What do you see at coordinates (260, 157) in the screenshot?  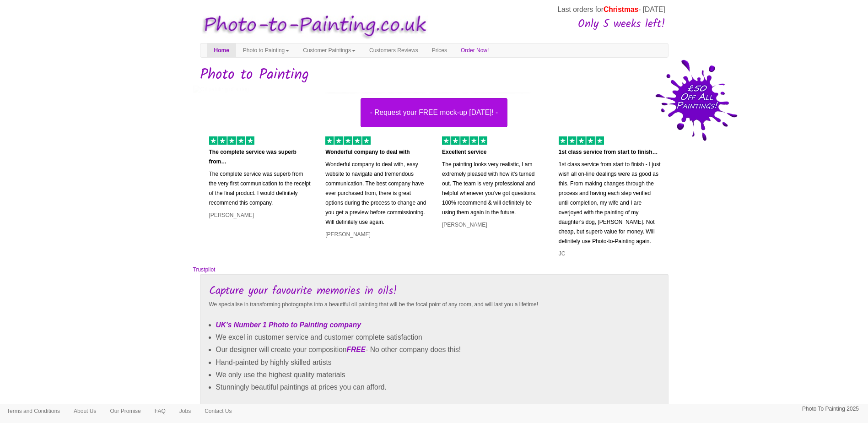 I see `p: The complete service was superb from…` at bounding box center [260, 157].